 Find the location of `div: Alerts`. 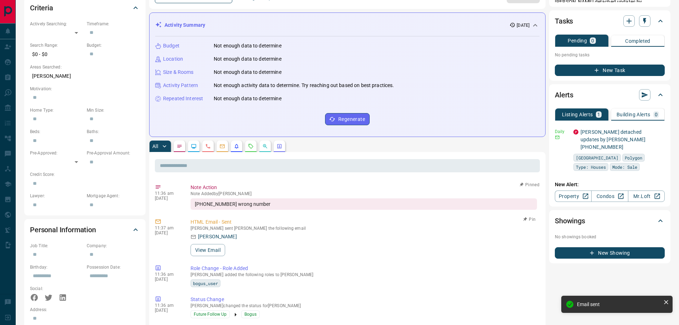

div: Alerts is located at coordinates (610, 95).